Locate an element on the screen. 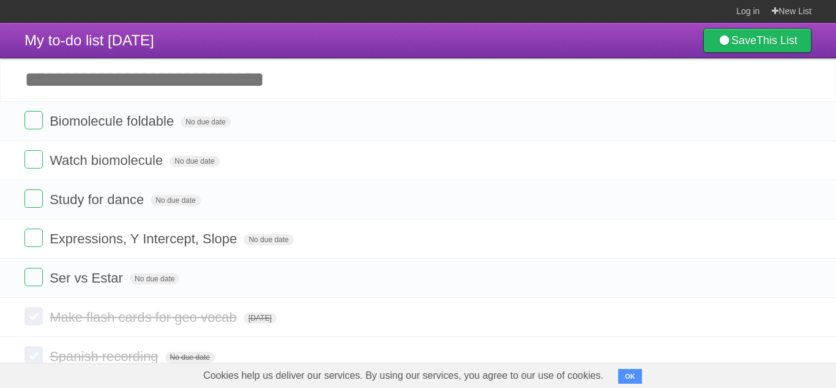 This screenshot has width=836, height=388. span: Study for dance is located at coordinates (98, 199).